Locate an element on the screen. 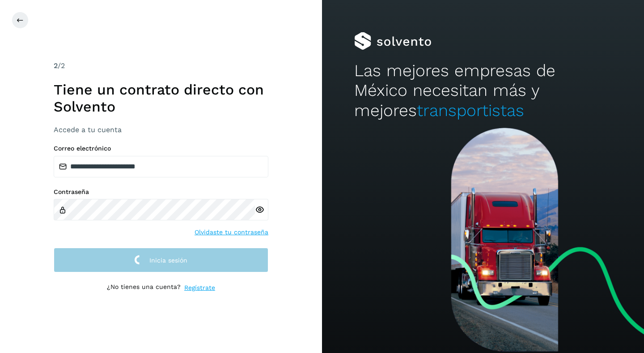 The height and width of the screenshot is (353, 644). label: Correo electrónico is located at coordinates (161, 148).